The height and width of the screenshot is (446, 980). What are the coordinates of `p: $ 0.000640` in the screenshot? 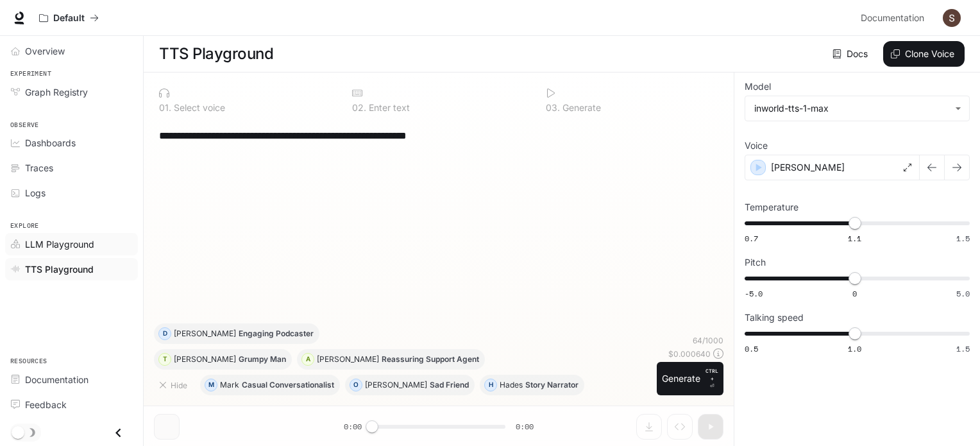 It's located at (689, 354).